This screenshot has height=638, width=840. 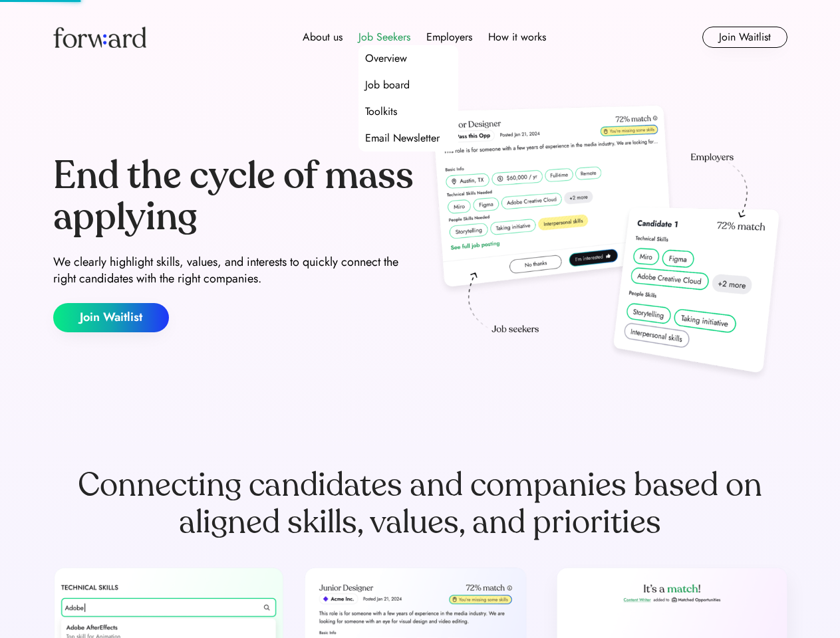 What do you see at coordinates (387, 85) in the screenshot?
I see `div: Job board` at bounding box center [387, 85].